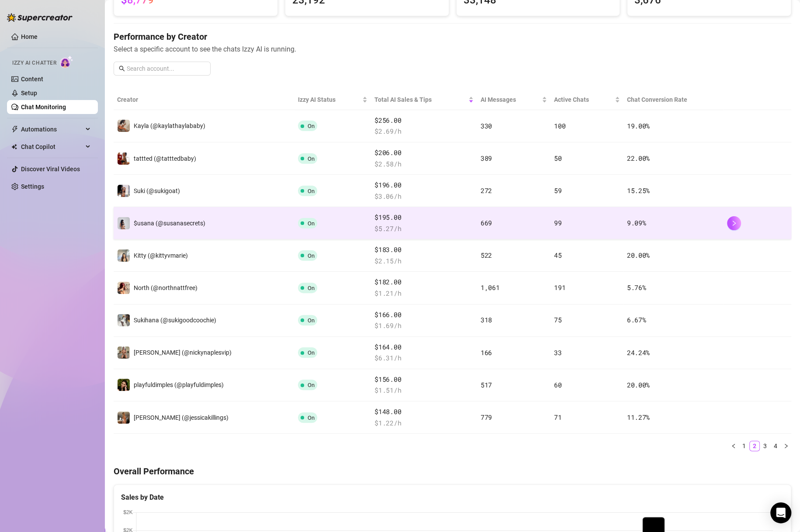 This screenshot has height=532, width=800. Describe the element at coordinates (124, 256) in the screenshot. I see `img: Kitty (@kittyvmarie)` at that location.